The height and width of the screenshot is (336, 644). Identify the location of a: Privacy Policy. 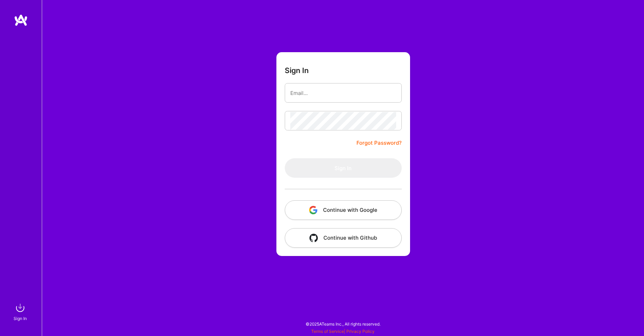
(360, 331).